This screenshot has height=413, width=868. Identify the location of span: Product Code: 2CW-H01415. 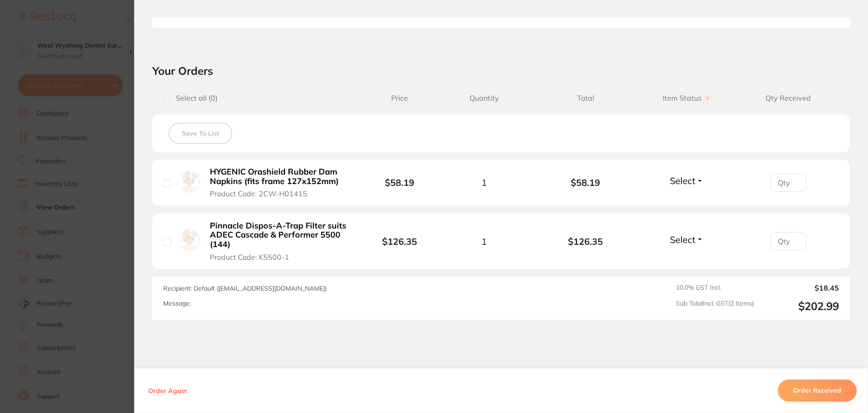
(259, 193).